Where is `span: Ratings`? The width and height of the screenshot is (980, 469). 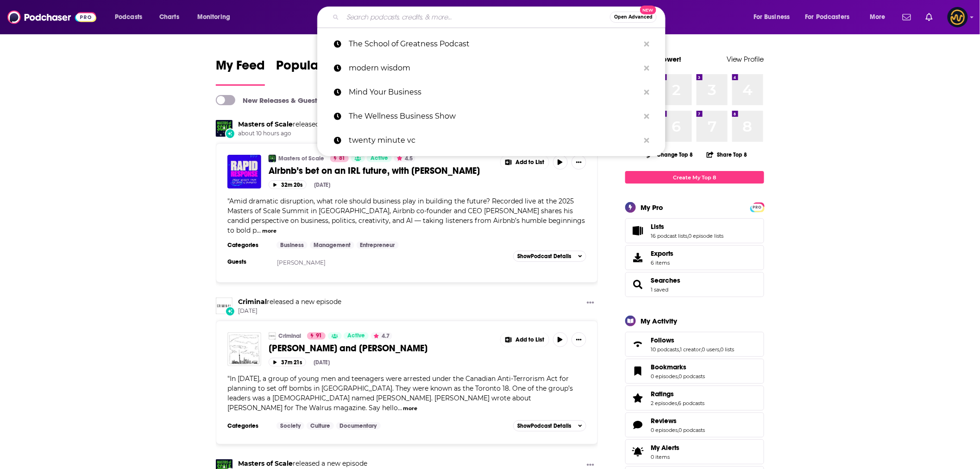 span: Ratings is located at coordinates (695, 398).